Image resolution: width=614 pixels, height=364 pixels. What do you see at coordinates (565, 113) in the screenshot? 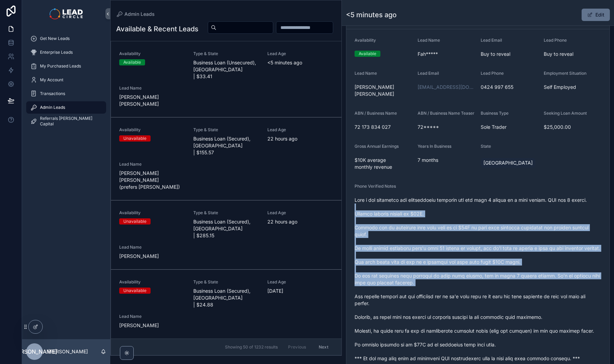
I see `span: Seeking Loan Amount` at bounding box center [565, 113].